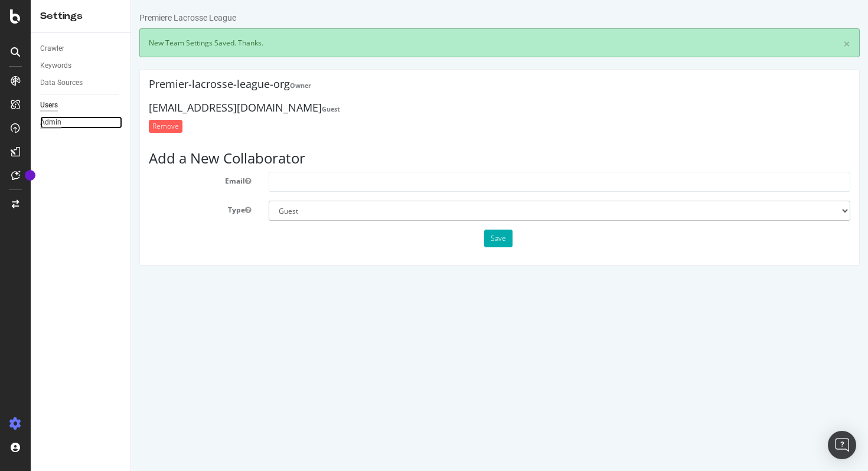 The image size is (868, 471). What do you see at coordinates (49, 105) in the screenshot?
I see `div: Users` at bounding box center [49, 105].